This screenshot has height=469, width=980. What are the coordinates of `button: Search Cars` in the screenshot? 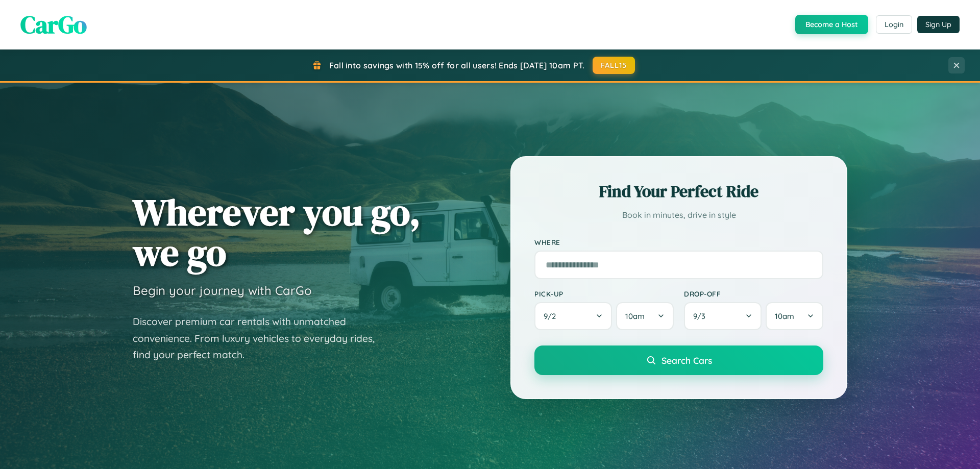 It's located at (678, 361).